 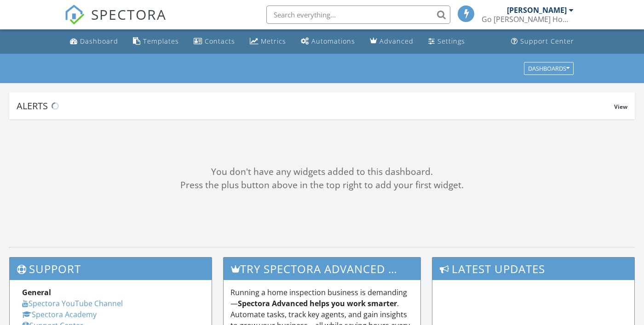 What do you see at coordinates (220, 41) in the screenshot?
I see `div: Contacts` at bounding box center [220, 41].